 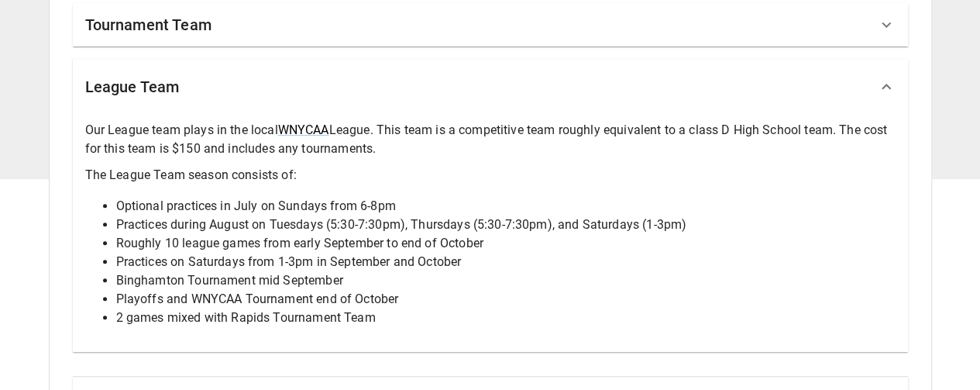 I want to click on div: League Team, so click(x=490, y=87).